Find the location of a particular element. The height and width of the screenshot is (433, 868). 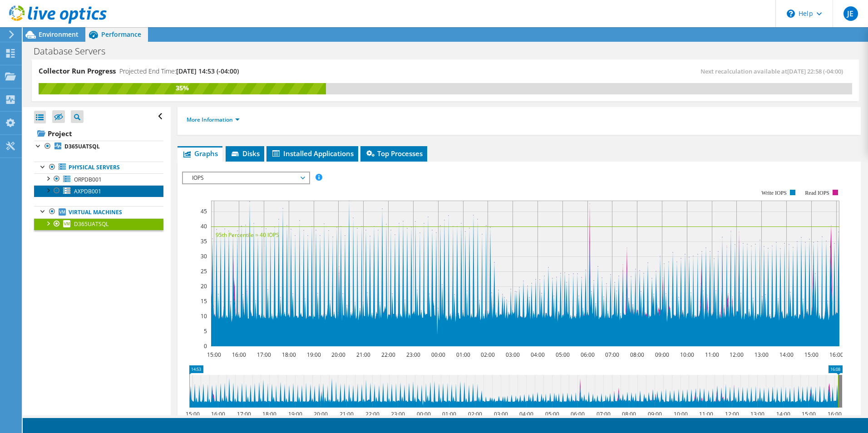

span: Installed Applications is located at coordinates (312, 153).